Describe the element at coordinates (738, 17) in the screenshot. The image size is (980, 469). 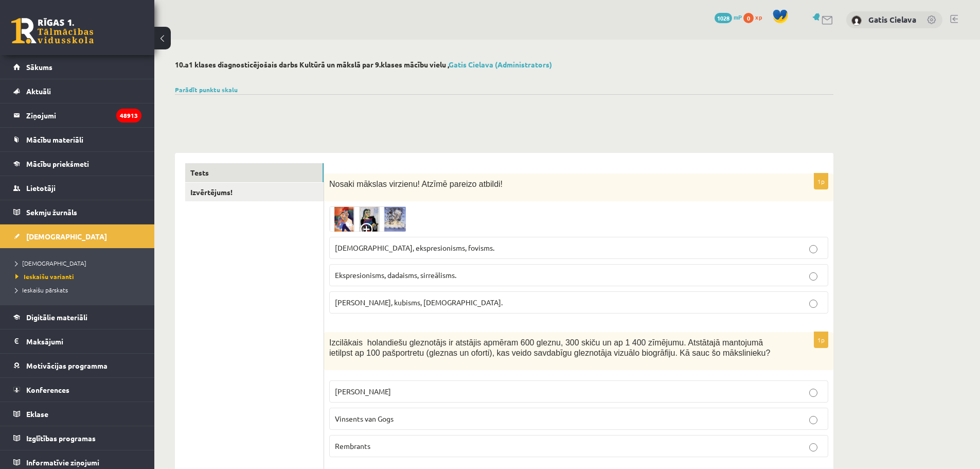
I see `span: mP` at that location.